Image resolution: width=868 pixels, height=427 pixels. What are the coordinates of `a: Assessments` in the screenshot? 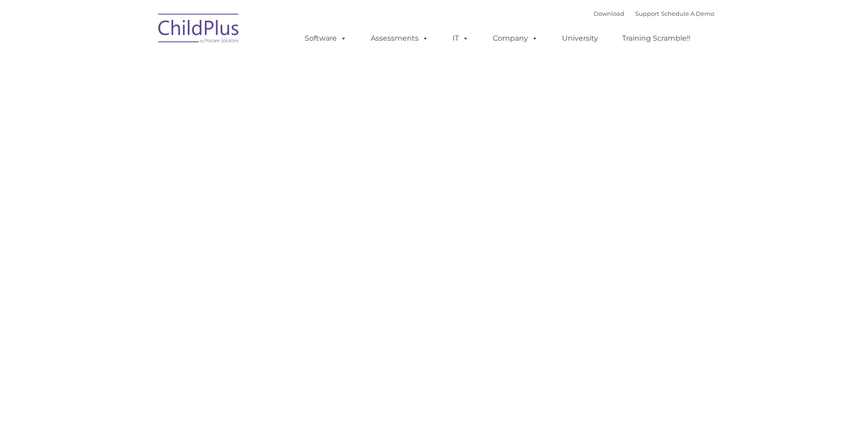 It's located at (400, 39).